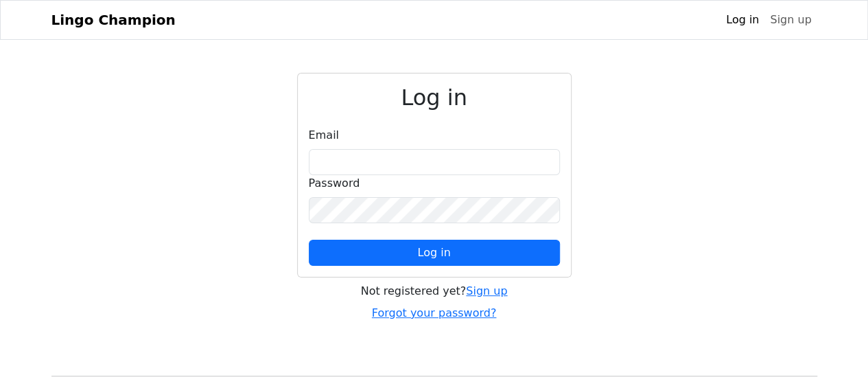  I want to click on label: Email, so click(324, 136).